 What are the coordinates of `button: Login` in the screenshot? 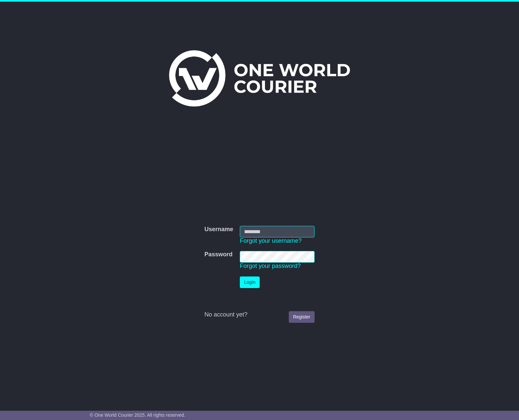 It's located at (250, 282).